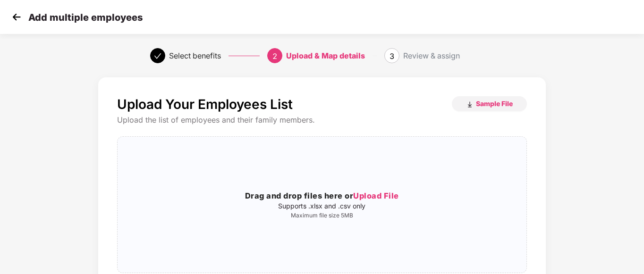  What do you see at coordinates (495, 103) in the screenshot?
I see `span: Sample File` at bounding box center [495, 103].